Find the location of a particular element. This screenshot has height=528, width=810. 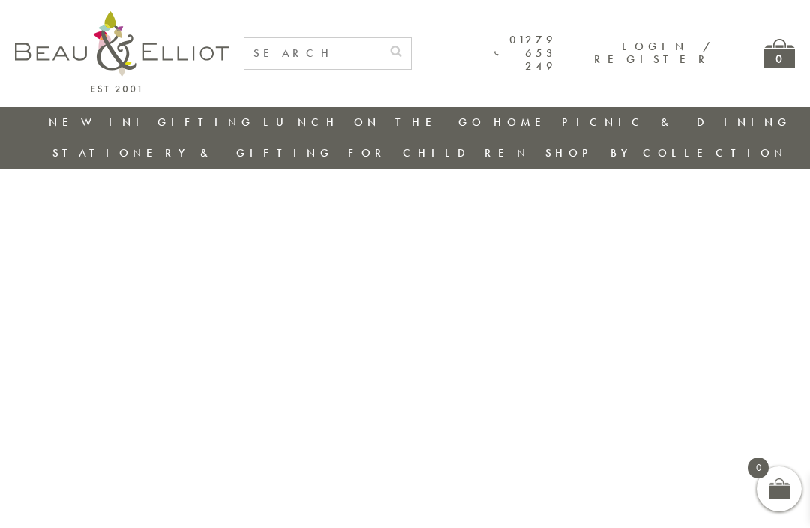

span: 0 is located at coordinates (758, 468).